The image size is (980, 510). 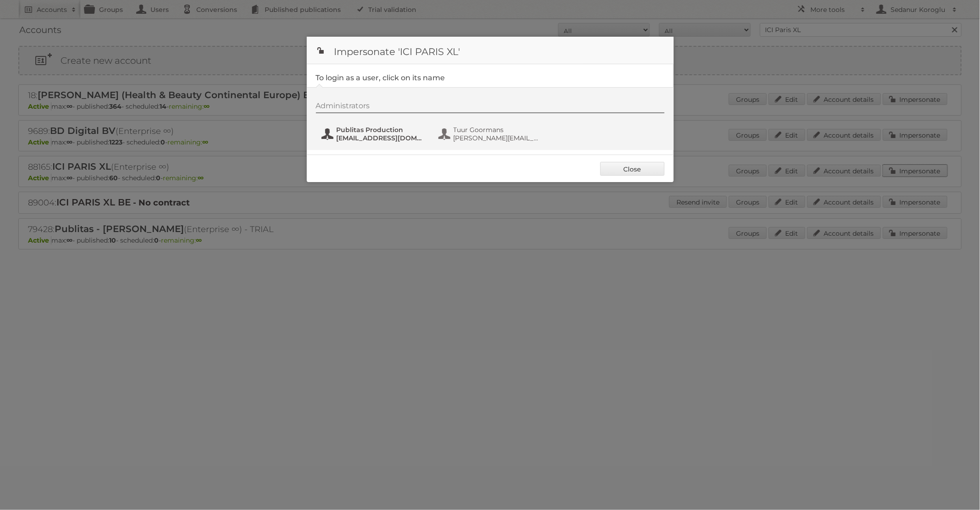 I want to click on span: Publitas Production, so click(x=381, y=130).